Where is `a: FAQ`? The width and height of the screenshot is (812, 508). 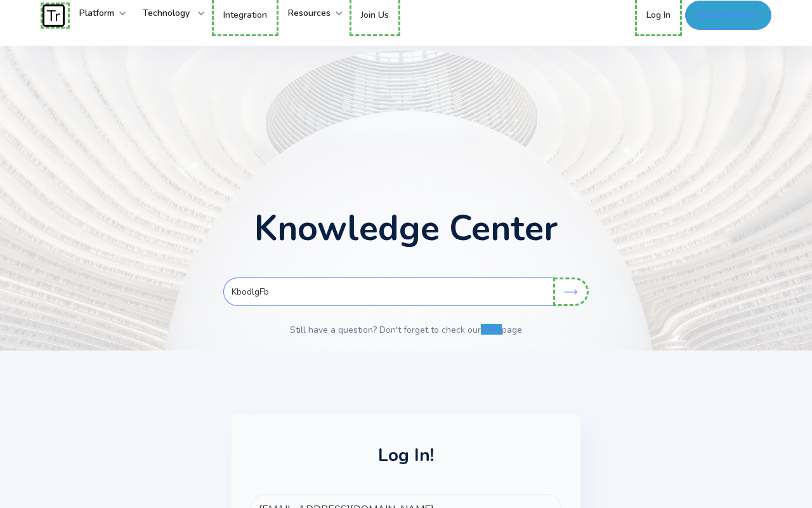 a: FAQ is located at coordinates (491, 329).